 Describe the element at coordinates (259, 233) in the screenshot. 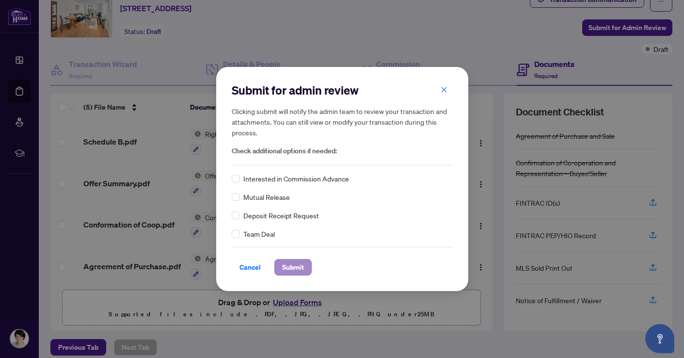

I see `span: Team Deal` at that location.